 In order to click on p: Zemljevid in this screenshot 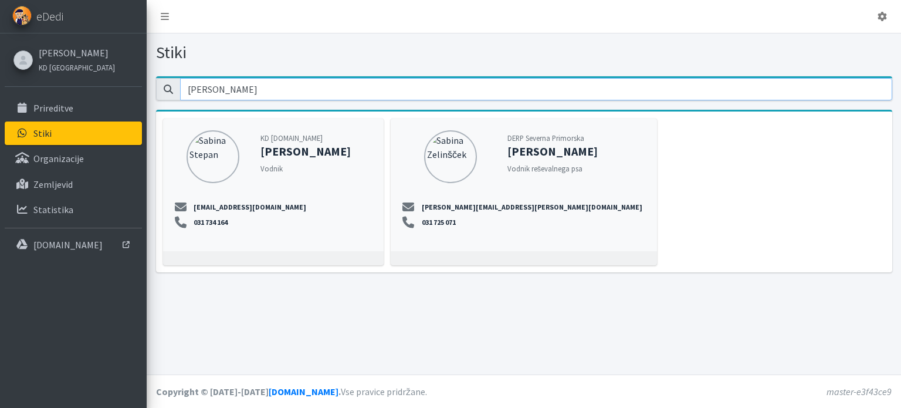, I will do `click(53, 184)`.